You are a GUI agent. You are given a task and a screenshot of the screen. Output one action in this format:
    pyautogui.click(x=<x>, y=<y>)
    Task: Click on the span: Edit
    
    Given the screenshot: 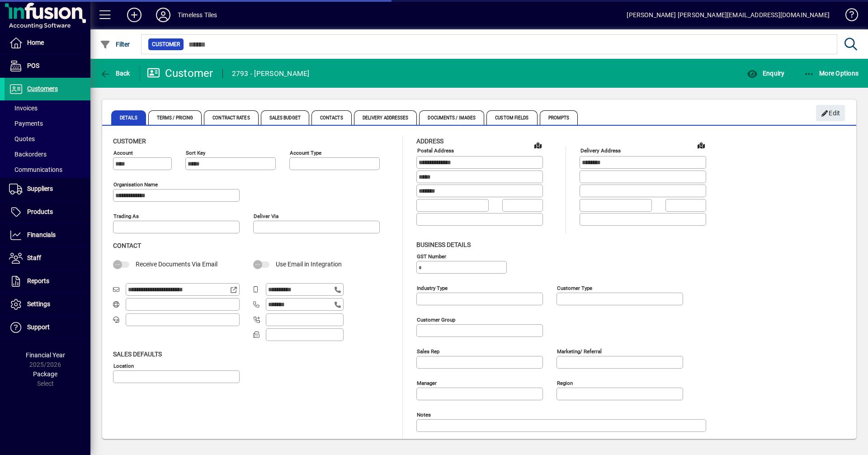 What is the action you would take?
    pyautogui.click(x=831, y=113)
    